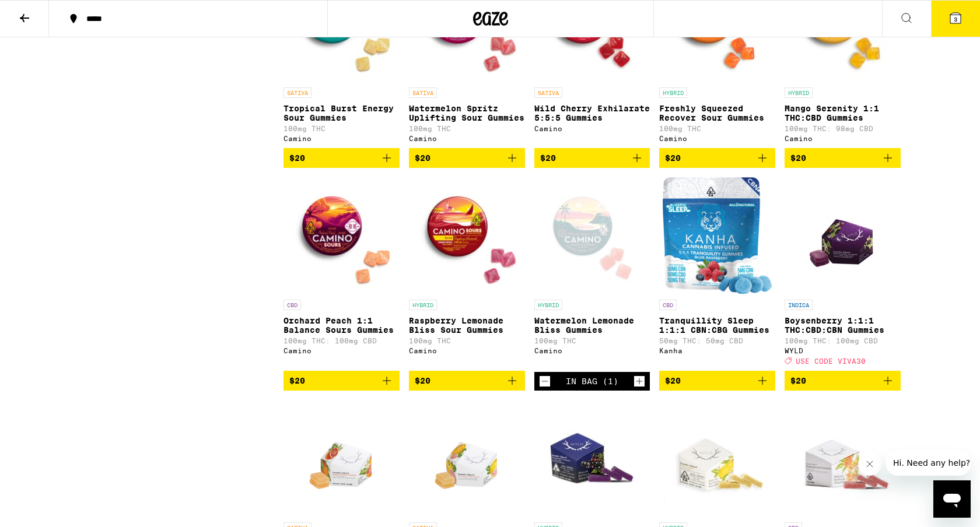  I want to click on img: Camino - Raspberry Lemonade Bliss Sour Gummies, so click(467, 236).